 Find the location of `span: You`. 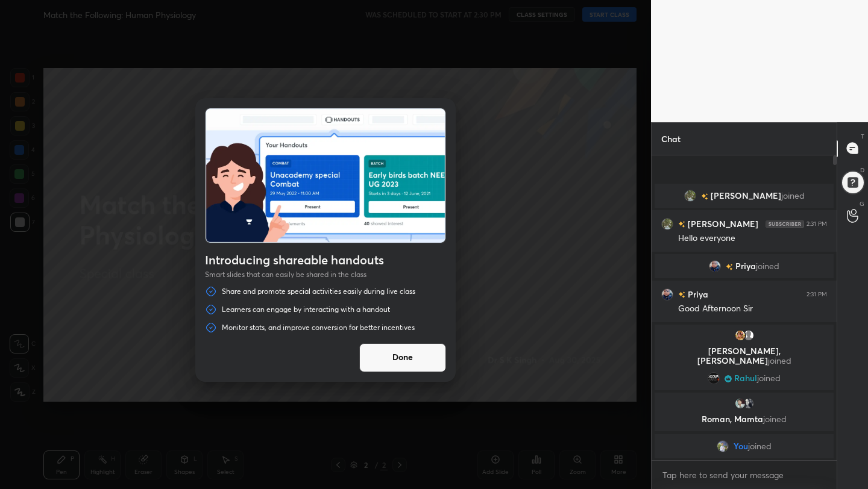

span: You is located at coordinates (741, 447).